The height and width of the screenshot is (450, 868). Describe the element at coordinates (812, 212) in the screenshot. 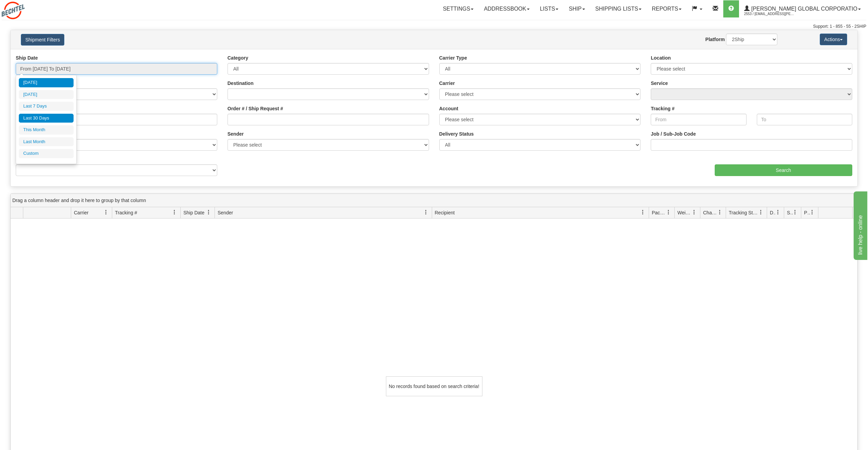

I see `a: Pickup Status filter column settings` at that location.